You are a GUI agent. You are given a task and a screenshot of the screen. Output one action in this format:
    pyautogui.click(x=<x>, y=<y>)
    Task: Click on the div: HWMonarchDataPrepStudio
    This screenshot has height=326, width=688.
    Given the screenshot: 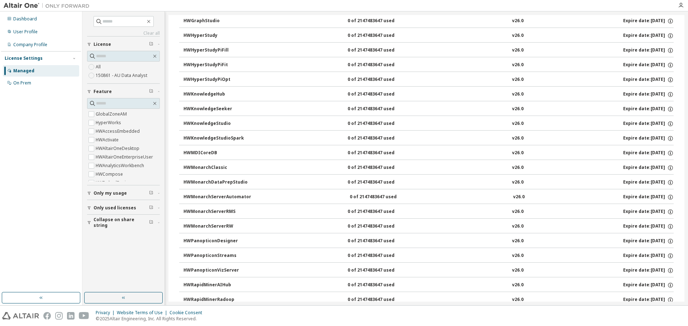 What is the action you would take?
    pyautogui.click(x=216, y=183)
    